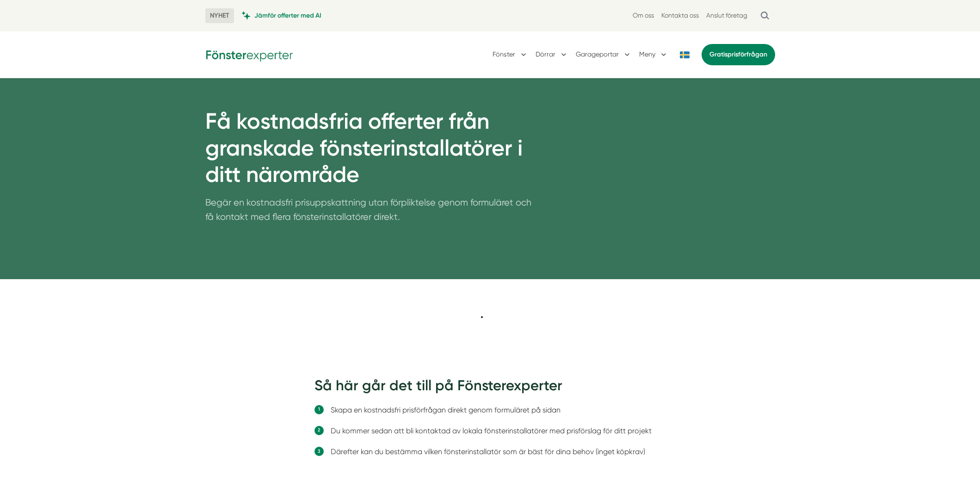  Describe the element at coordinates (680, 15) in the screenshot. I see `a: Kontakta oss` at that location.